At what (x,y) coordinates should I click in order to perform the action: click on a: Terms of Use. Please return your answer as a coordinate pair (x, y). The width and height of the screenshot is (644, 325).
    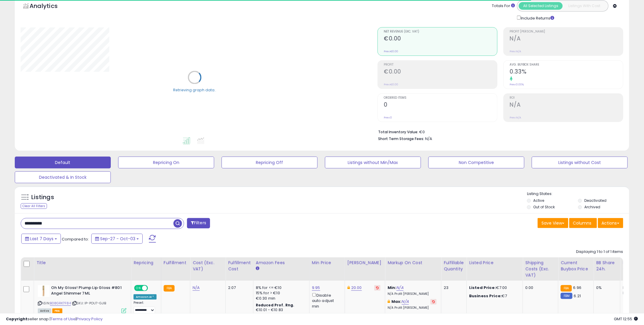
    Looking at the image, I should click on (63, 319).